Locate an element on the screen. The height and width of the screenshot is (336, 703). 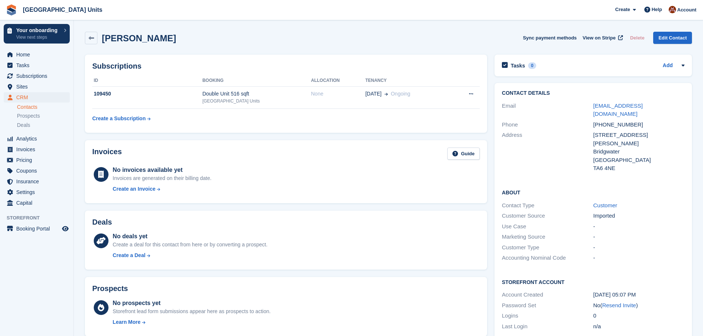
button: Delete is located at coordinates (637, 38).